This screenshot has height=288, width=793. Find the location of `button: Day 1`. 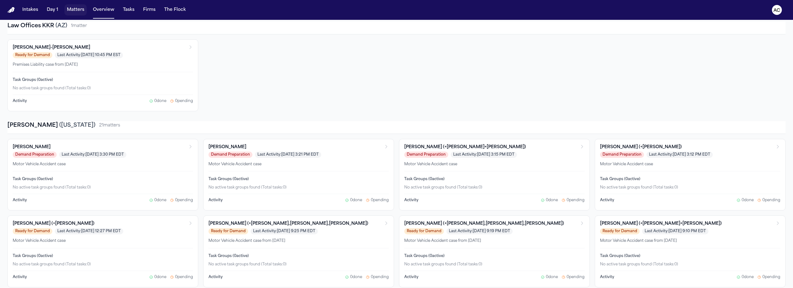

button: Day 1 is located at coordinates (52, 10).